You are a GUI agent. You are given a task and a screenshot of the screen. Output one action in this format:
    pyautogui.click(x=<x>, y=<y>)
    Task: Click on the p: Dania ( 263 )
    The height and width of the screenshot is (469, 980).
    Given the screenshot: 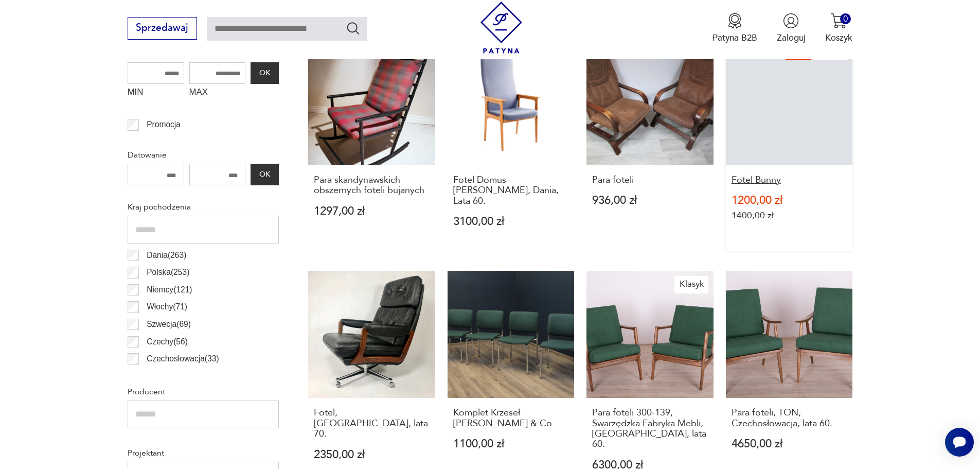 What is the action you would take?
    pyautogui.click(x=166, y=255)
    